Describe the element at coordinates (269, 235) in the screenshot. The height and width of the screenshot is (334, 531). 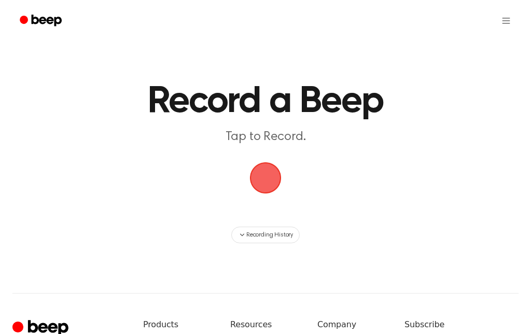
I see `span: Recording History` at that location.